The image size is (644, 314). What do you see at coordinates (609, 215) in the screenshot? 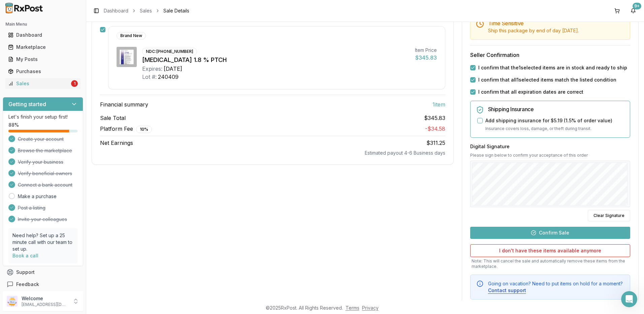
I see `button: Clear Signature` at bounding box center [609, 215].